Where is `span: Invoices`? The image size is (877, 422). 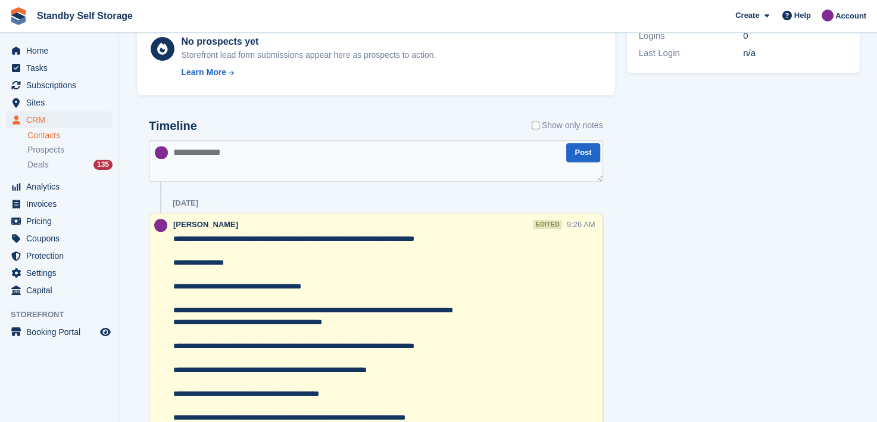
span: Invoices is located at coordinates (62, 204).